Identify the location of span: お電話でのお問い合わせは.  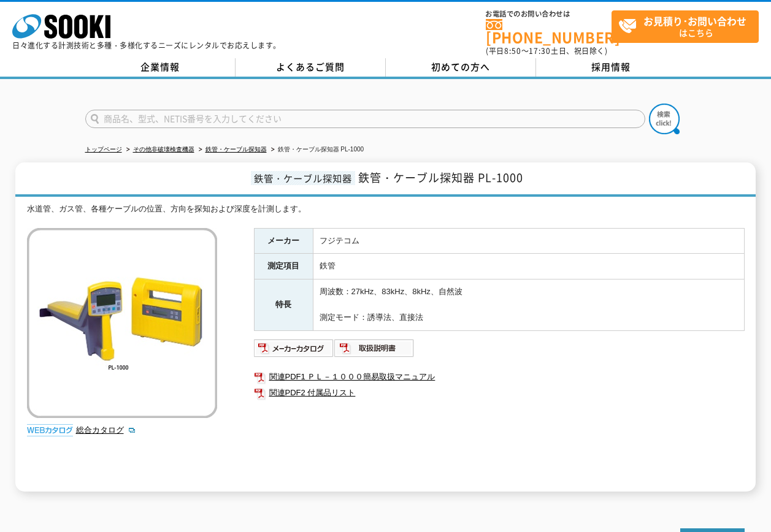
(549, 14).